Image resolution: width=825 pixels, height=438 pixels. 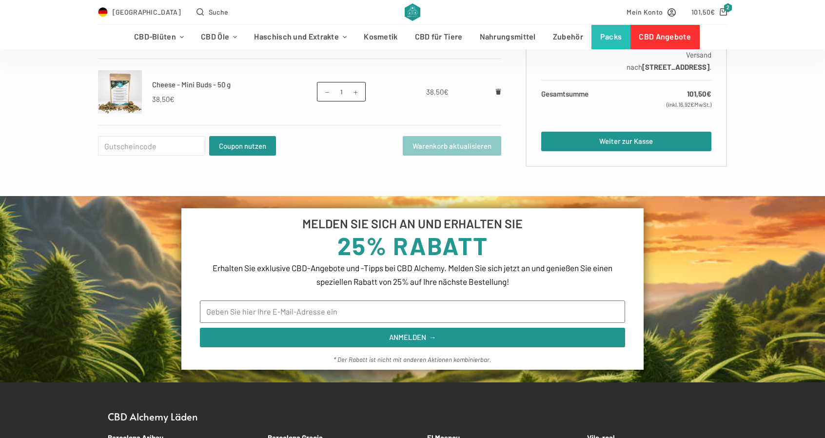 What do you see at coordinates (412, 359) in the screenshot?
I see `em: * Der Rabatt ist nicht mit anderen Aktionen kombinierbar.` at bounding box center [412, 359].